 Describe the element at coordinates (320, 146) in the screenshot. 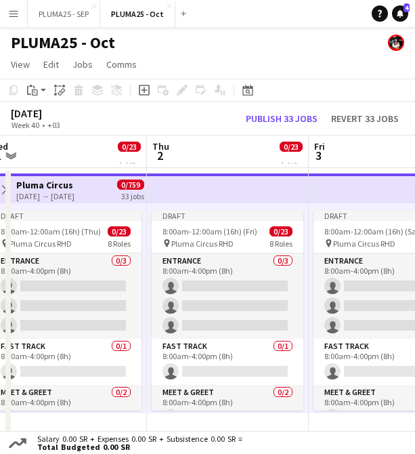

I see `span: Fri` at that location.